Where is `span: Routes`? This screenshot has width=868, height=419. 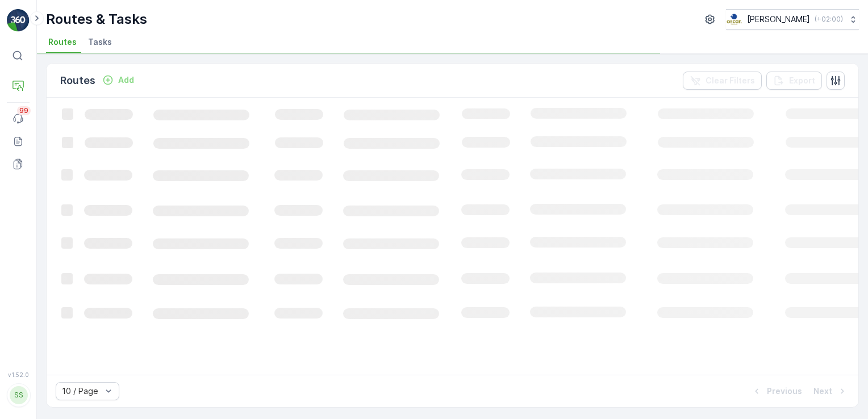 span: Routes is located at coordinates (63, 42).